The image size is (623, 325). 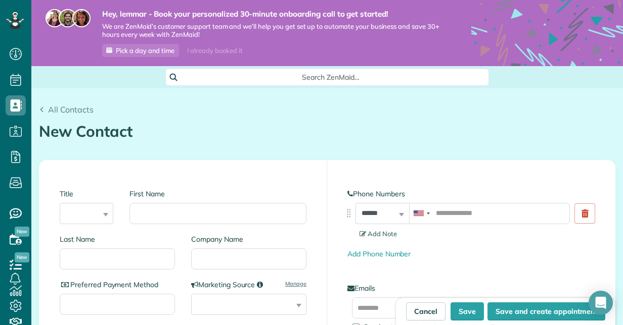 I want to click on label: Title, so click(x=86, y=194).